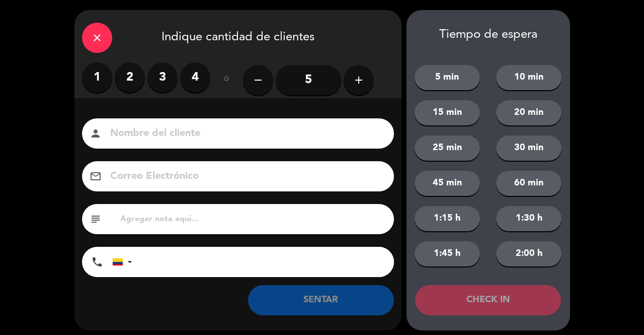 Image resolution: width=644 pixels, height=335 pixels. What do you see at coordinates (196, 77) in the screenshot?
I see `label: 4` at bounding box center [196, 77].